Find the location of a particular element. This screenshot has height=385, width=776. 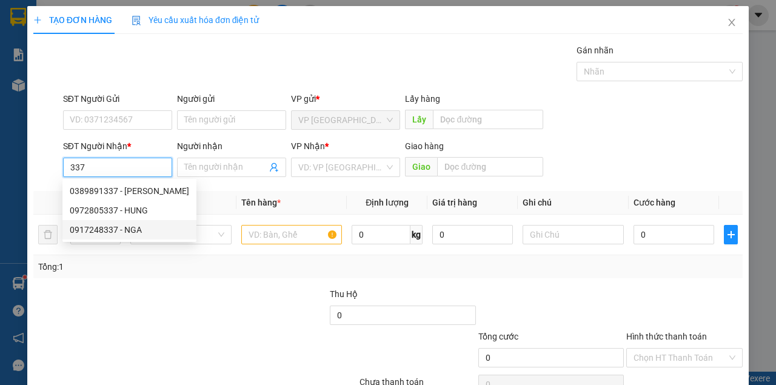

button: Close is located at coordinates (732, 23).